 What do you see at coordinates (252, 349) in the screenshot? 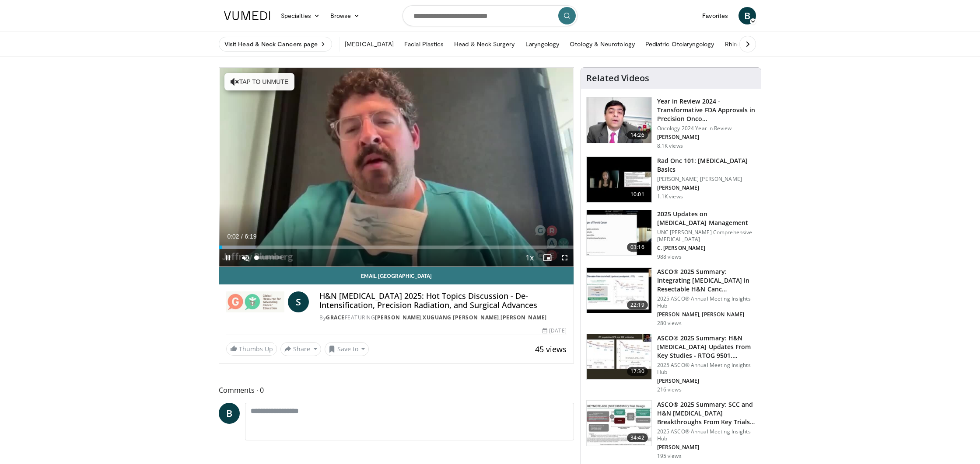
I see `a: Thumbs Up` at bounding box center [252, 349].